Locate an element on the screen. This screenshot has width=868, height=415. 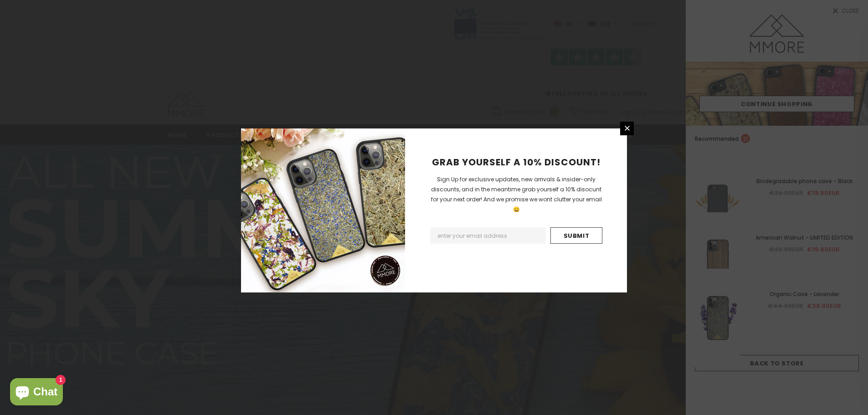
inbox-online-store-chat: Shopify online store chat is located at coordinates (36, 393).